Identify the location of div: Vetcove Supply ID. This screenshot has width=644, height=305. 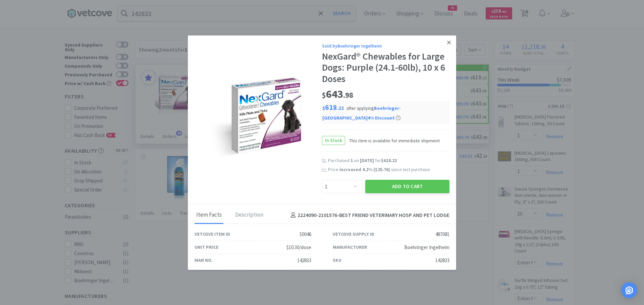
(354, 234).